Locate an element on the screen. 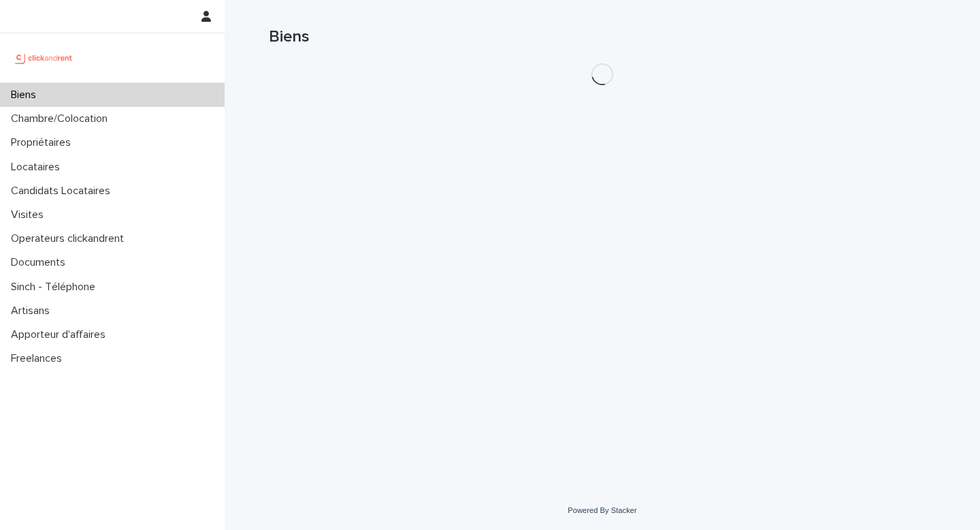 The height and width of the screenshot is (530, 980). p: Artisans is located at coordinates (33, 311).